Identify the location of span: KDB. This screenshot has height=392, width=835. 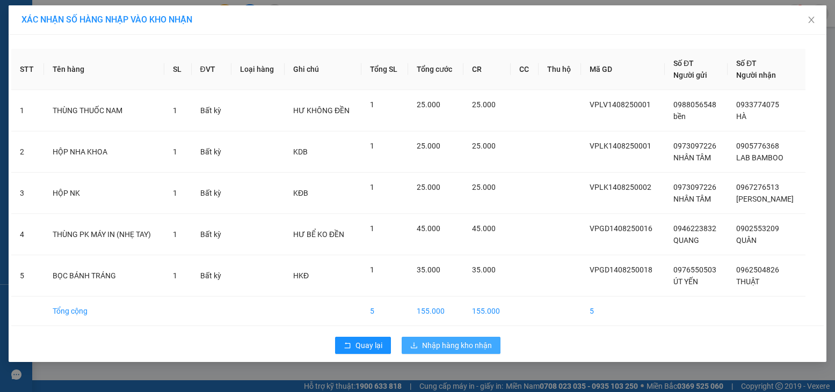
(300, 152).